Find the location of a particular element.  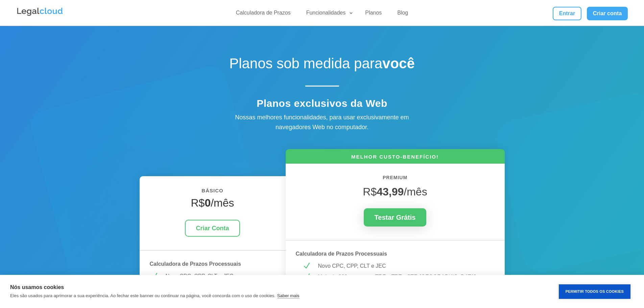

p: Eles são usados para aprimorar a sua experiência. Ao fechar este banner ou continuar na página, v... is located at coordinates (143, 296).